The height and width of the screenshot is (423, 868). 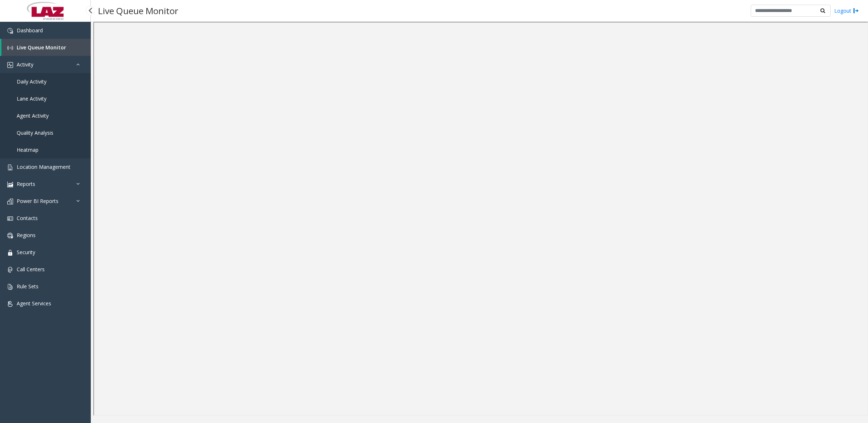 What do you see at coordinates (847, 11) in the screenshot?
I see `a: Logout` at bounding box center [847, 11].